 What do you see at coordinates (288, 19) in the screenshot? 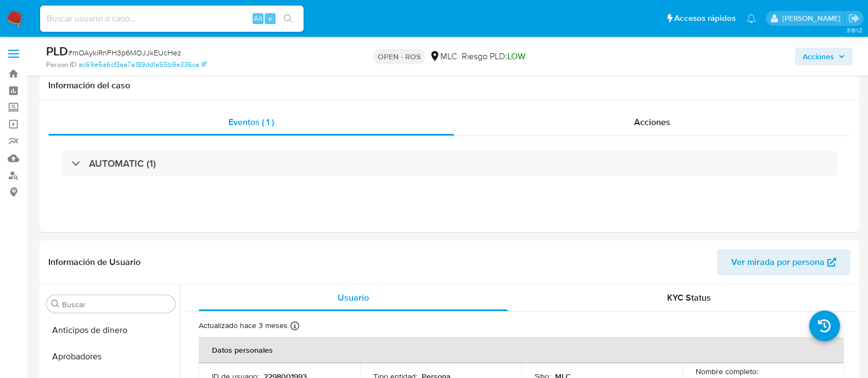
I see `button: search-icon` at bounding box center [288, 19].